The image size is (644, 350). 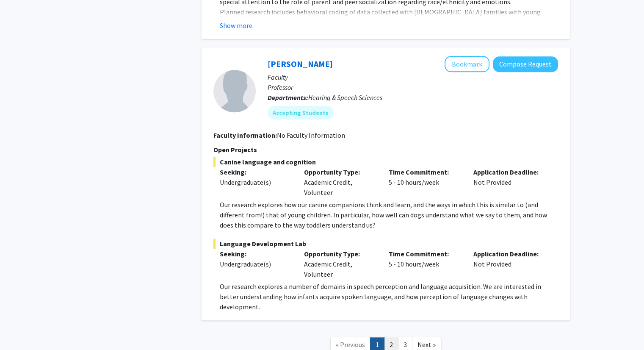 What do you see at coordinates (389, 215) in the screenshot?
I see `p: Our research explores how our canine companions think and learn, and the ways in which this is si...` at bounding box center [389, 215].